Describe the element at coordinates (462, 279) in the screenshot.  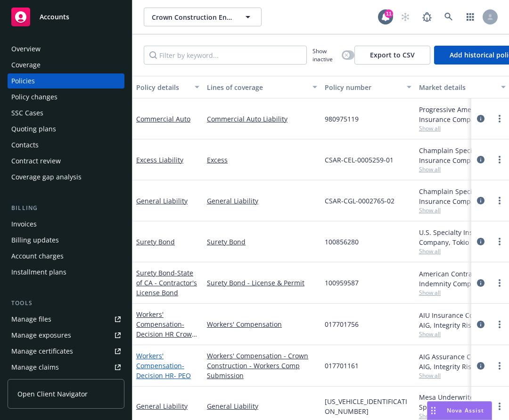
I see `div: American Contractors Indemnity Company, HCC Surety` at that location.